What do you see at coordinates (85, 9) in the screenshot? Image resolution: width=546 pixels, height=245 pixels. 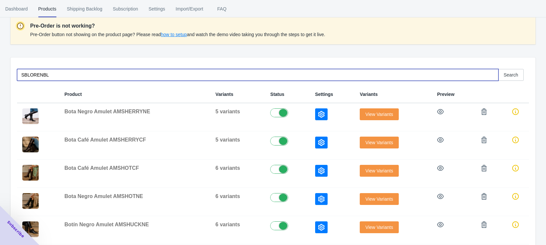 I see `span: Shipping Backlog` at bounding box center [85, 9].